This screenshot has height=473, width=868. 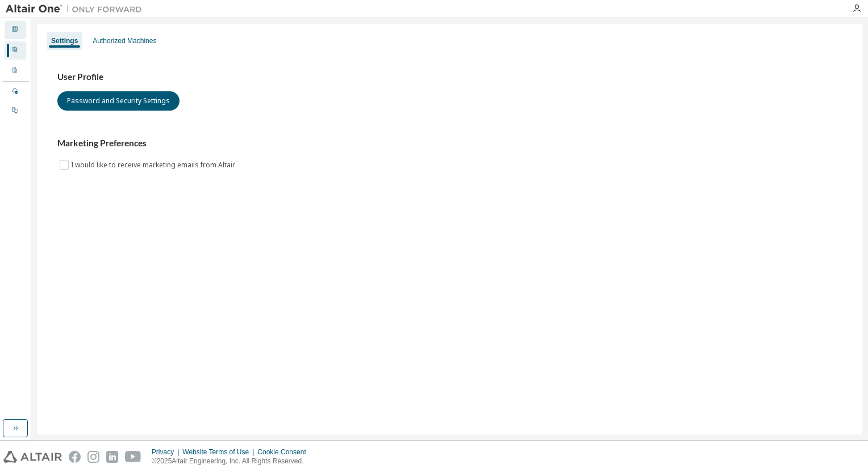 I want to click on img: altair_logo.svg, so click(x=33, y=457).